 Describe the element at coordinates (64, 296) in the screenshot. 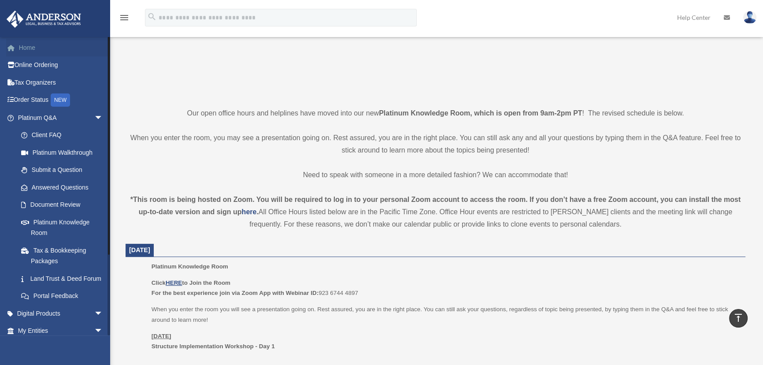

I see `a: Portal Feedback` at that location.